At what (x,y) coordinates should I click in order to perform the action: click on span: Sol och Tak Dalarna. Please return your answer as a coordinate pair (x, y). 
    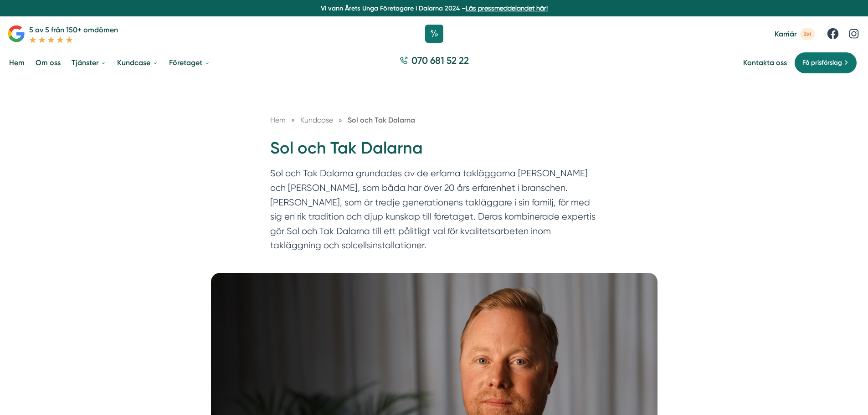
    Looking at the image, I should click on (382, 120).